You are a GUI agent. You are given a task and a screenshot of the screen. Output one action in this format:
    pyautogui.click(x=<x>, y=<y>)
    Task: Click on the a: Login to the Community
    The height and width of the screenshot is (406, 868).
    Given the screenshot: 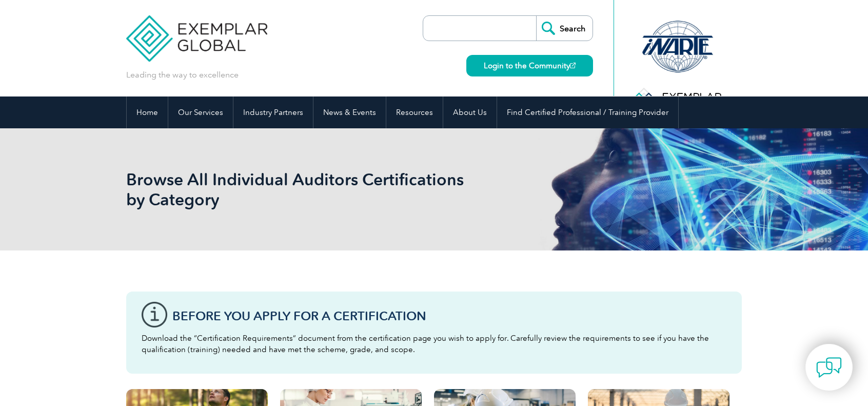 What is the action you would take?
    pyautogui.click(x=529, y=65)
    